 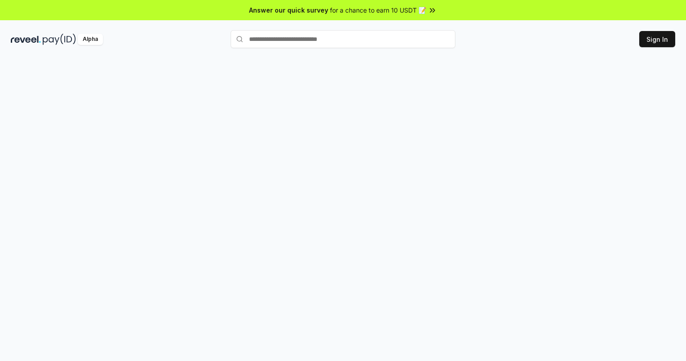 I want to click on img: pay_id, so click(x=59, y=39).